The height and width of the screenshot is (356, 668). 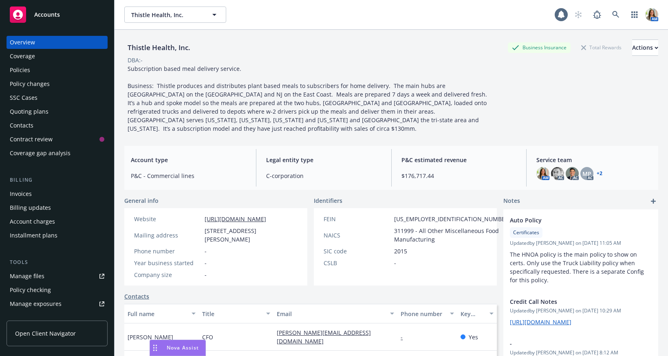 What do you see at coordinates (324, 160) in the screenshot?
I see `span: Legal entity type` at bounding box center [324, 160].